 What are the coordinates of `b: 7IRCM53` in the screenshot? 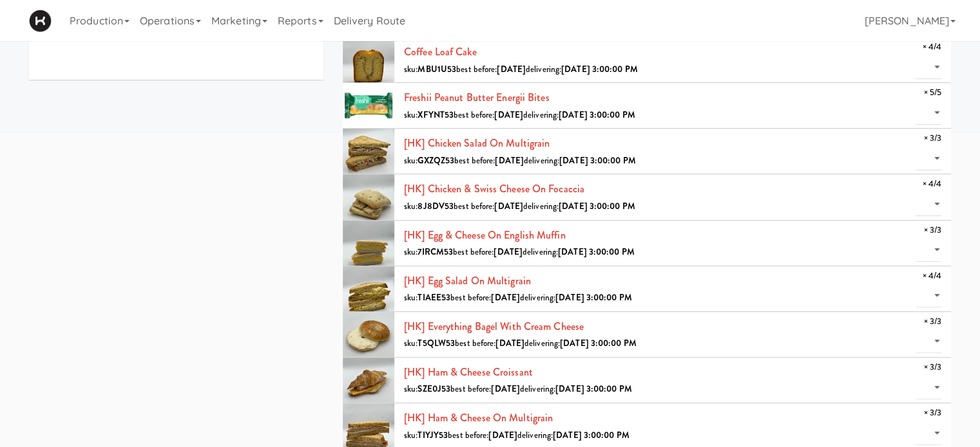 It's located at (435, 252).